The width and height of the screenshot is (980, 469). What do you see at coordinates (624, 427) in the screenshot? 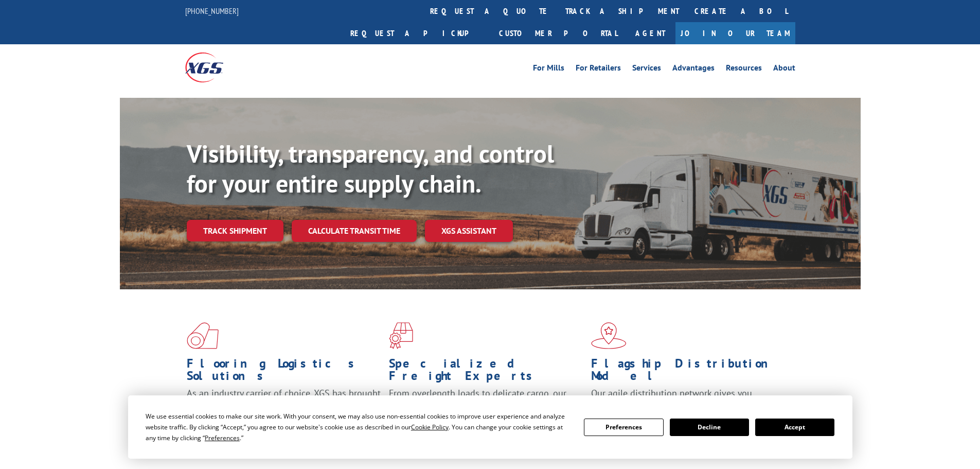
I see `button: Preferences` at bounding box center [624, 427].